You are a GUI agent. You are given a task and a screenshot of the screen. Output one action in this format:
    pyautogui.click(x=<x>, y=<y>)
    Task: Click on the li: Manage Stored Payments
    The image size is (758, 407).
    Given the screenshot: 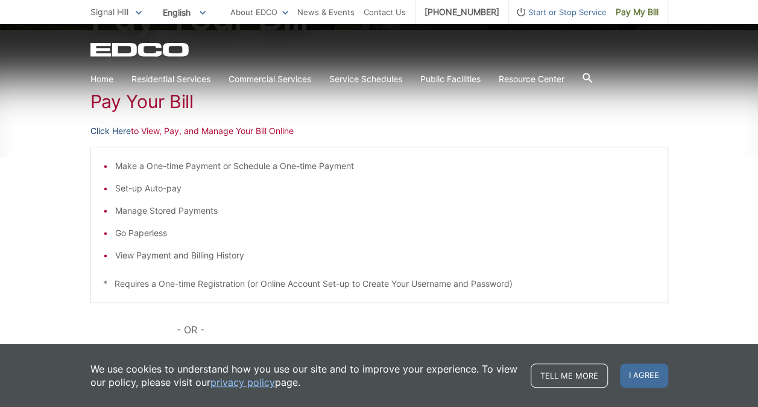 What is the action you would take?
    pyautogui.click(x=385, y=210)
    